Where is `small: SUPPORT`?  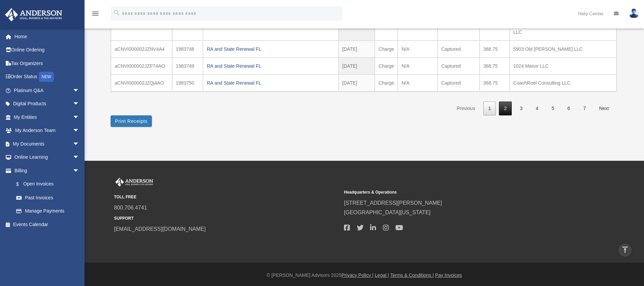 small: SUPPORT is located at coordinates (227, 218).